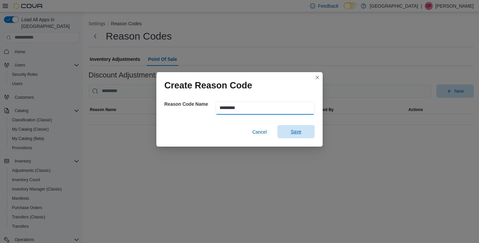  What do you see at coordinates (296, 132) in the screenshot?
I see `button: Save` at bounding box center [296, 132].